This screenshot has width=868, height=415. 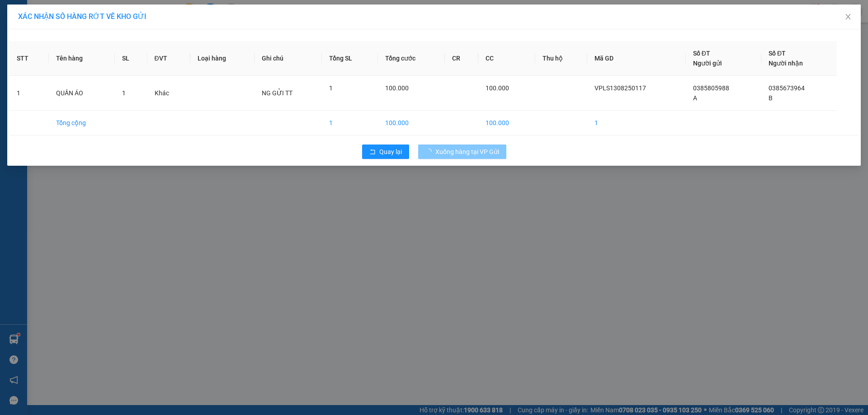 I want to click on span: Quay lại, so click(x=390, y=152).